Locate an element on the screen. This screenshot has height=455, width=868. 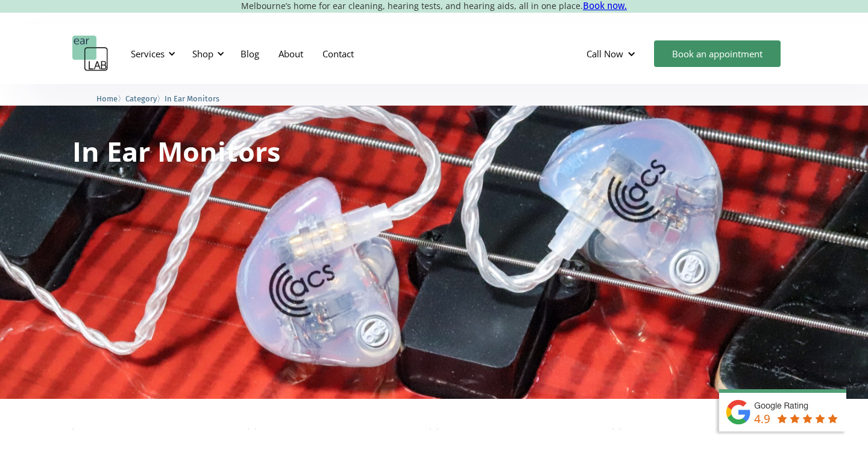
a: Book an appointment is located at coordinates (717, 54).